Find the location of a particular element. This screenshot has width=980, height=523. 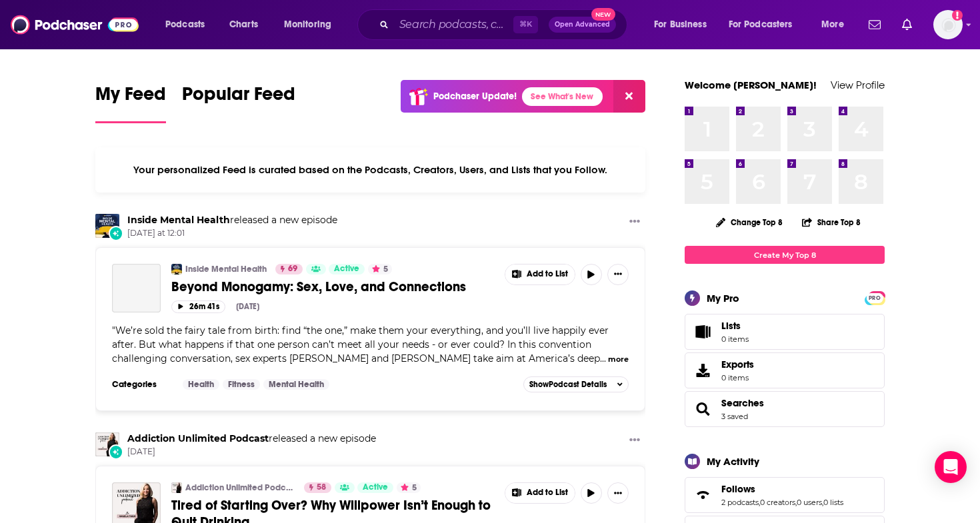

button: Open AdvancedNew is located at coordinates (582, 24).